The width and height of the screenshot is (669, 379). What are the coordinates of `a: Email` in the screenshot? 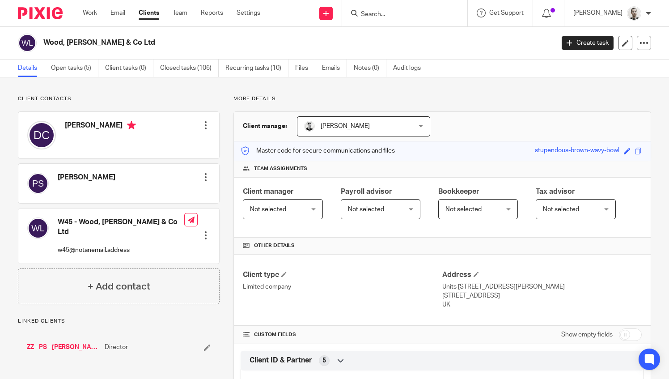 It's located at (118, 13).